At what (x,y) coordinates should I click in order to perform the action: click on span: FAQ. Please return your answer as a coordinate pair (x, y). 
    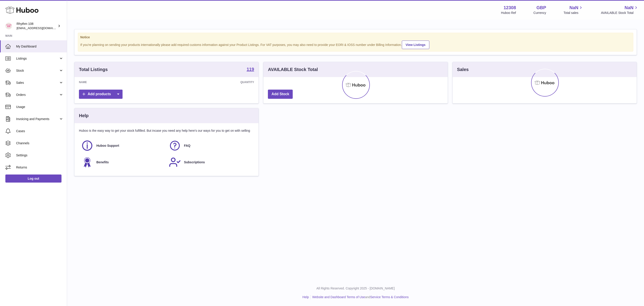
    Looking at the image, I should click on (187, 145).